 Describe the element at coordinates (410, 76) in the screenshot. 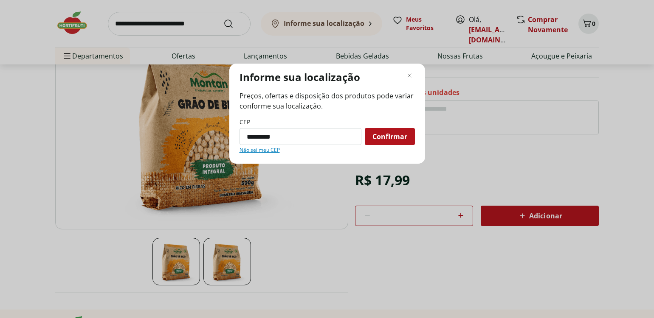

I see `button: Fechar modal de regionalização` at that location.